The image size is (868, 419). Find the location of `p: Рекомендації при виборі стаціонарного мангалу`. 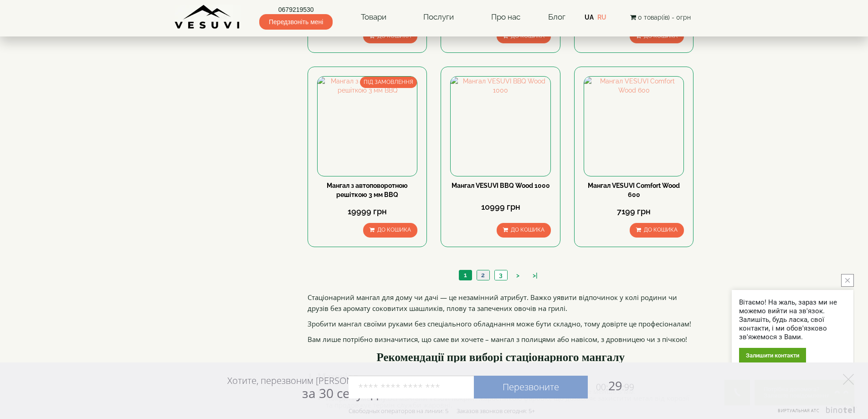

p: Рекомендації при виборі стаціонарного мангалу is located at coordinates (501, 357).